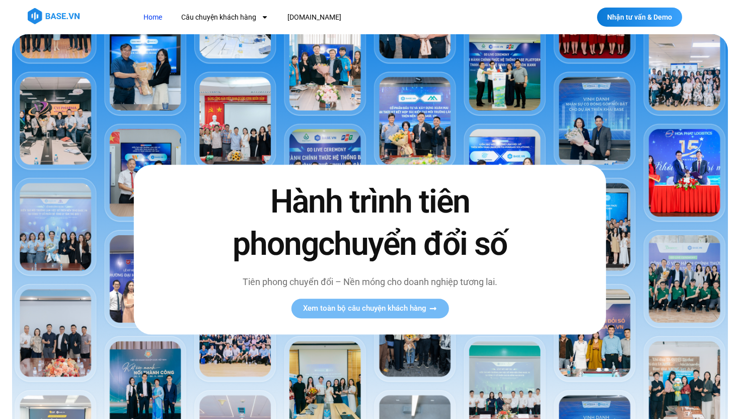  I want to click on a: Nhận tư vấn & Demo, so click(639, 17).